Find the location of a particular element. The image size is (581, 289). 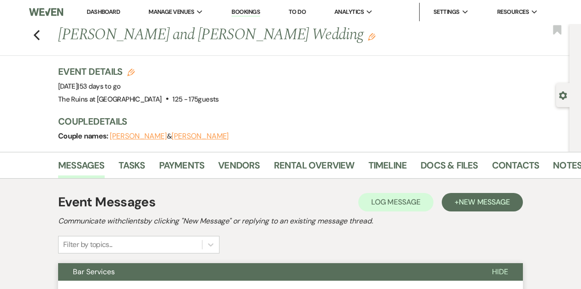

span: Hide is located at coordinates (500, 271).